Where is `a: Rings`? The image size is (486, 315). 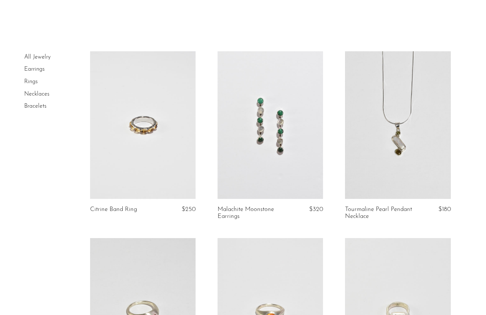
a: Rings is located at coordinates (31, 82).